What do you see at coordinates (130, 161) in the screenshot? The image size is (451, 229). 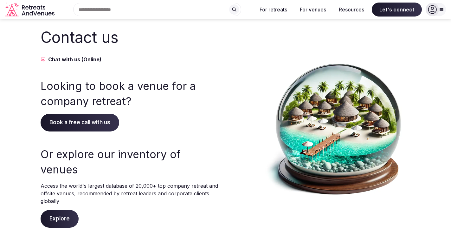 I see `h3: Or explore our inventory of venues` at bounding box center [130, 161].